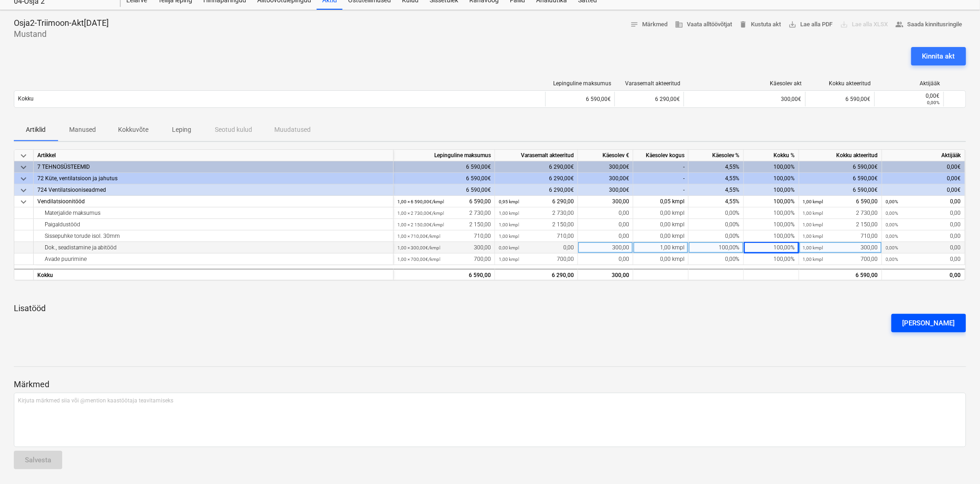  I want to click on span: people_alt, so click(900, 25).